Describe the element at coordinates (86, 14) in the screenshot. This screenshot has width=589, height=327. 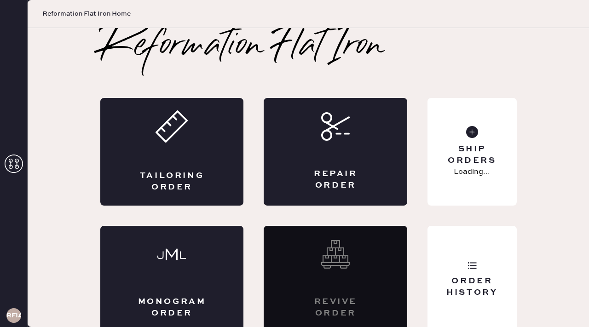
I see `span: Reformation Flat Iron Home` at that location.